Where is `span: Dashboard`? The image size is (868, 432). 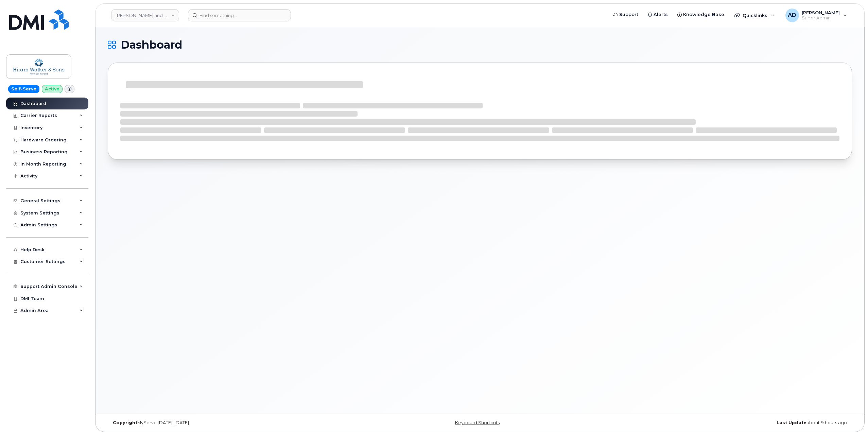 span: Dashboard is located at coordinates (151, 45).